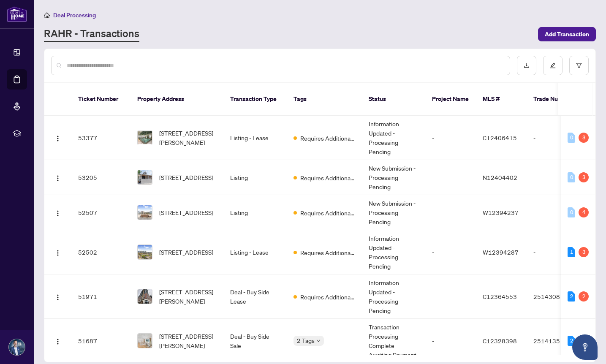 Image resolution: width=606 pixels, height=364 pixels. What do you see at coordinates (500, 177) in the screenshot?
I see `span: N12404402` at bounding box center [500, 177].